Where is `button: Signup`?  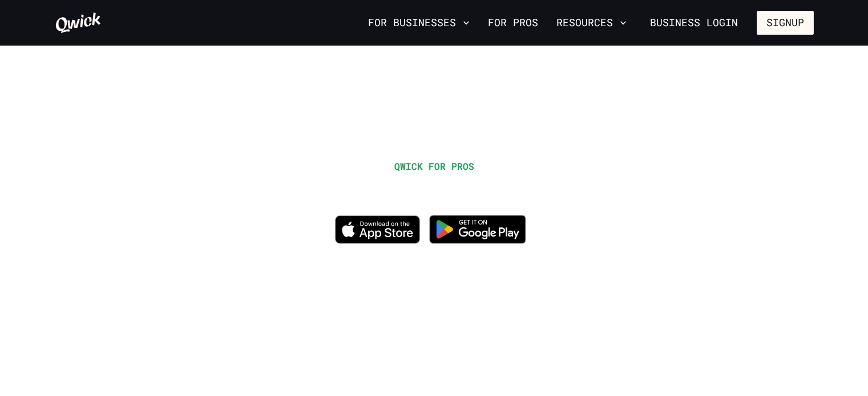
button: Signup is located at coordinates (785, 23).